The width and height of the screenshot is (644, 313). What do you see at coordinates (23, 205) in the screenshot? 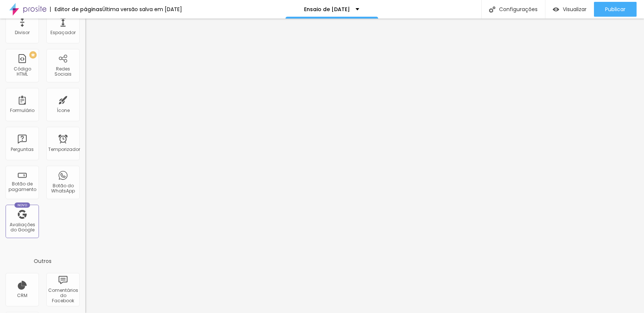
I see `font: Novo` at bounding box center [23, 205].